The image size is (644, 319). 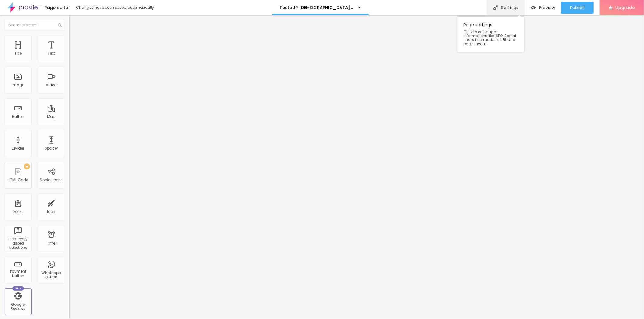 What do you see at coordinates (51, 211) in the screenshot?
I see `div: Icon` at bounding box center [51, 211].